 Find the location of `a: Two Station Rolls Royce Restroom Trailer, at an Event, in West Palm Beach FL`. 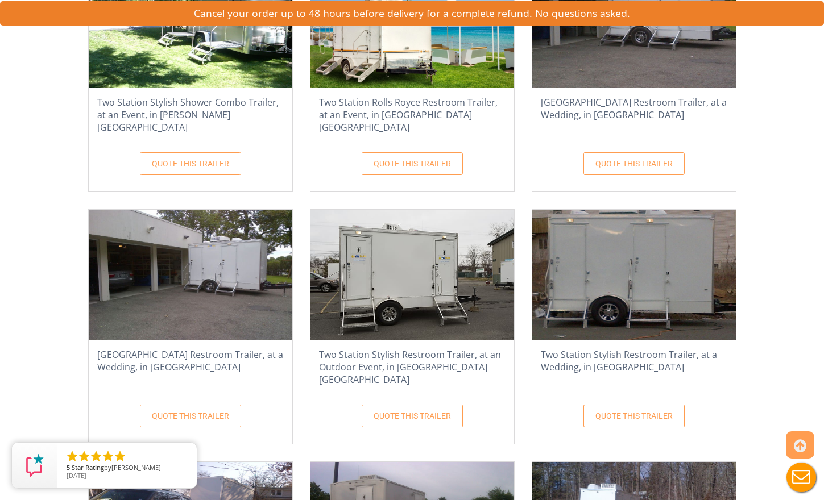

a: Two Station Rolls Royce Restroom Trailer, at an Event, in West Palm Beach FL is located at coordinates (412, 22).